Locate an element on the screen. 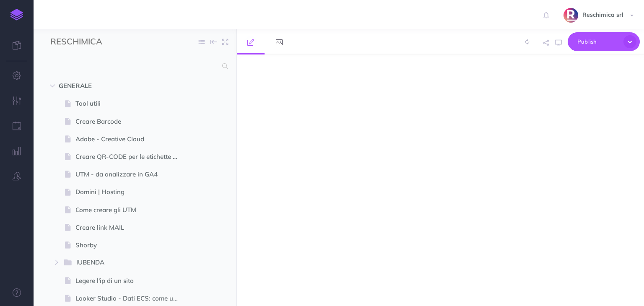 This screenshot has height=306, width=644. button: Publish is located at coordinates (603, 41).